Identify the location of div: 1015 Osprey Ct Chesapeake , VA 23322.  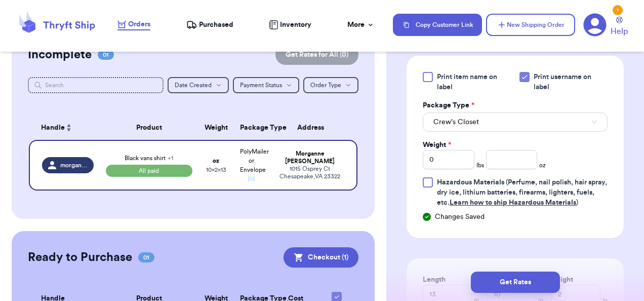
(310, 173).